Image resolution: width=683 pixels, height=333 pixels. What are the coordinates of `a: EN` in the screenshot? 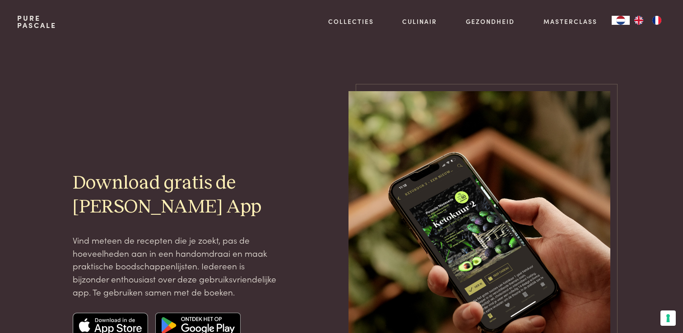 It's located at (638, 20).